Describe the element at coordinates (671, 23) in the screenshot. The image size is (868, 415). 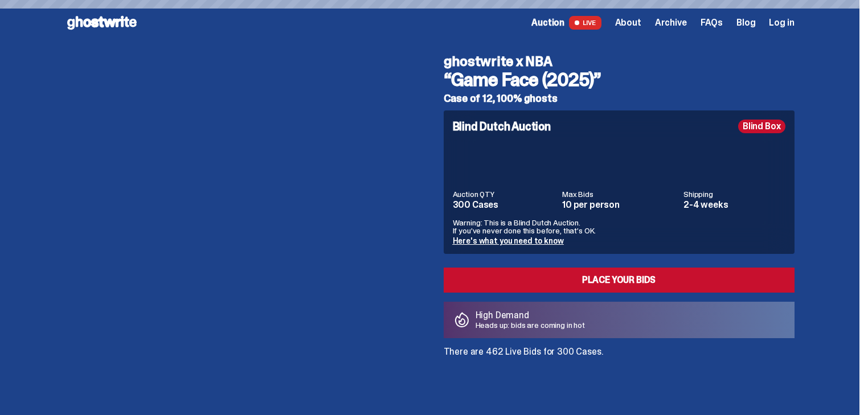
I see `a: Archive` at that location.